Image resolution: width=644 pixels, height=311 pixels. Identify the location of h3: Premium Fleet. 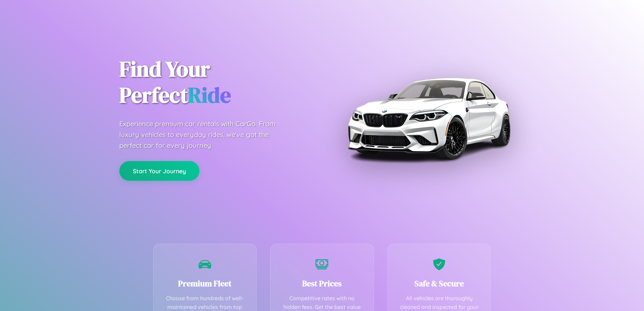
(205, 283).